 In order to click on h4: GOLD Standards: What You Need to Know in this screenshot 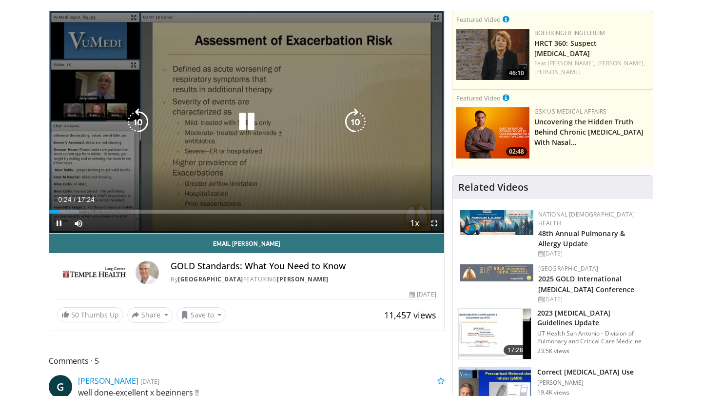, I will do `click(303, 266)`.